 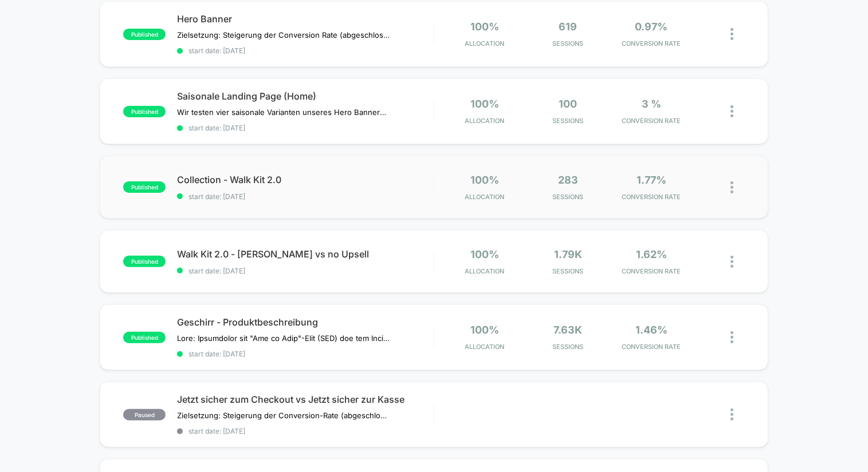 What do you see at coordinates (651, 26) in the screenshot?
I see `span: 0.97%` at bounding box center [651, 26].